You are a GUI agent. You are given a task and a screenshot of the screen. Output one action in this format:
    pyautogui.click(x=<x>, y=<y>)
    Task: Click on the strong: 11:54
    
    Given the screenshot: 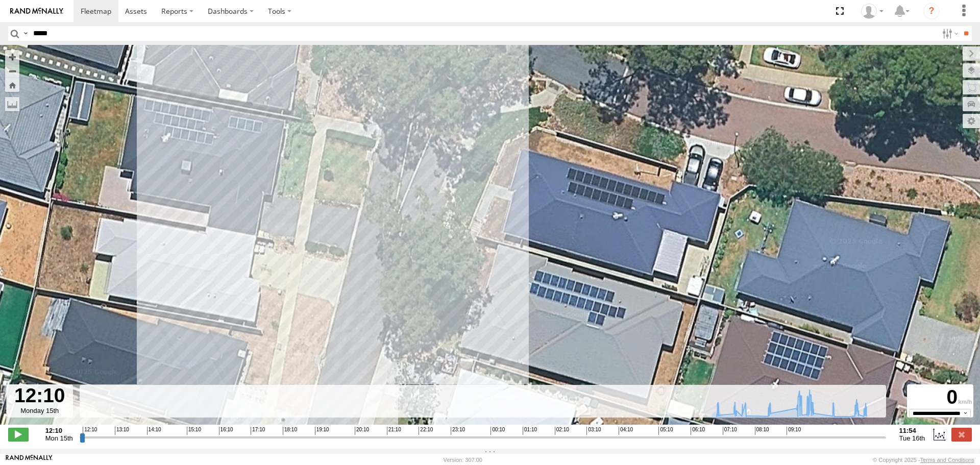 What is the action you would take?
    pyautogui.click(x=912, y=429)
    